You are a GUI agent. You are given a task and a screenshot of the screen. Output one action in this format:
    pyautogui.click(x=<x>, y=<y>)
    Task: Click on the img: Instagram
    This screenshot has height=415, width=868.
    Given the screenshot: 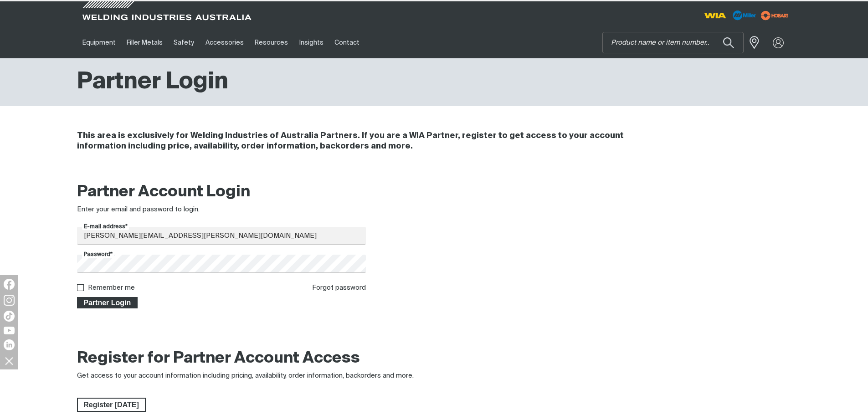 What is the action you would take?
    pyautogui.click(x=9, y=300)
    